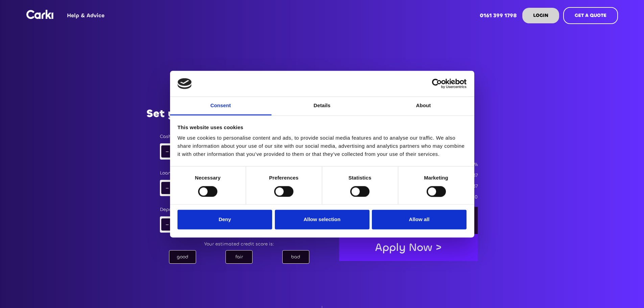  Describe the element at coordinates (284, 178) in the screenshot. I see `strong: Preferences` at that location.